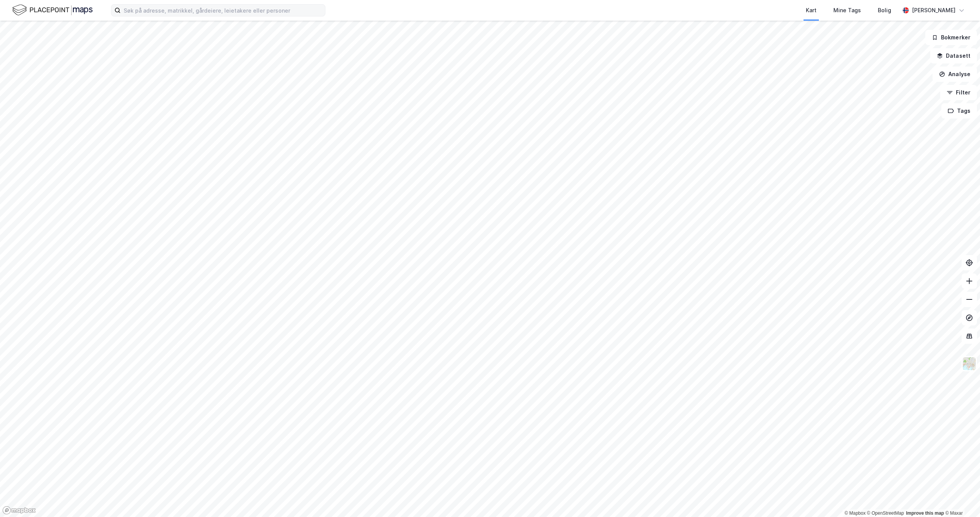 The width and height of the screenshot is (980, 517). I want to click on a: Mapbox homepage, so click(19, 510).